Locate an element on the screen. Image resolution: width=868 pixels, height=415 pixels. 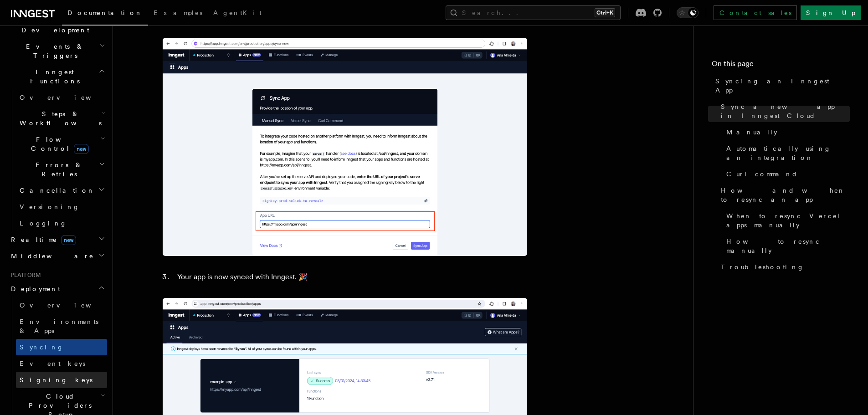
span: Inngest Functions is located at coordinates (53, 76).